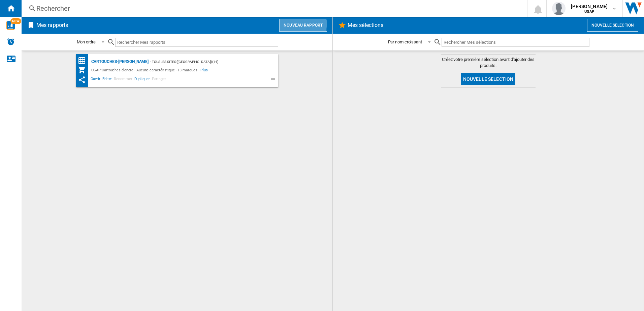 Image resolution: width=644 pixels, height=311 pixels. Describe the element at coordinates (488, 63) in the screenshot. I see `span: Créez votre première sélection avant d'ajouter des produits.` at that location.